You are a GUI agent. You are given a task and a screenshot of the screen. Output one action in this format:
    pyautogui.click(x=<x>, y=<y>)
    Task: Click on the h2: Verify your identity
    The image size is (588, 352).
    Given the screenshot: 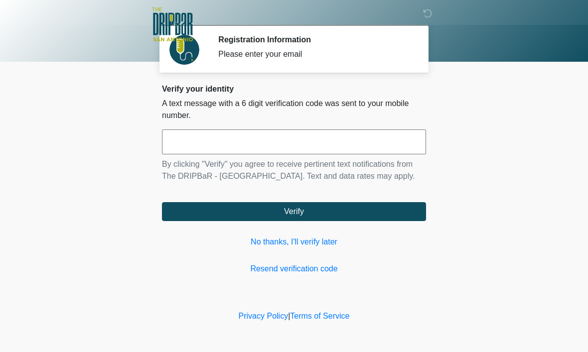 What is the action you would take?
    pyautogui.click(x=294, y=89)
    